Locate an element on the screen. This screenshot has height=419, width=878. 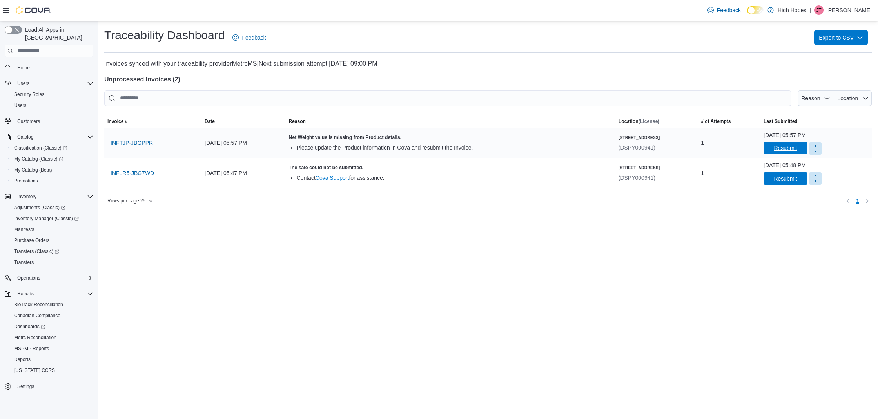
div: Contact for assistance. is located at coordinates (454, 178).